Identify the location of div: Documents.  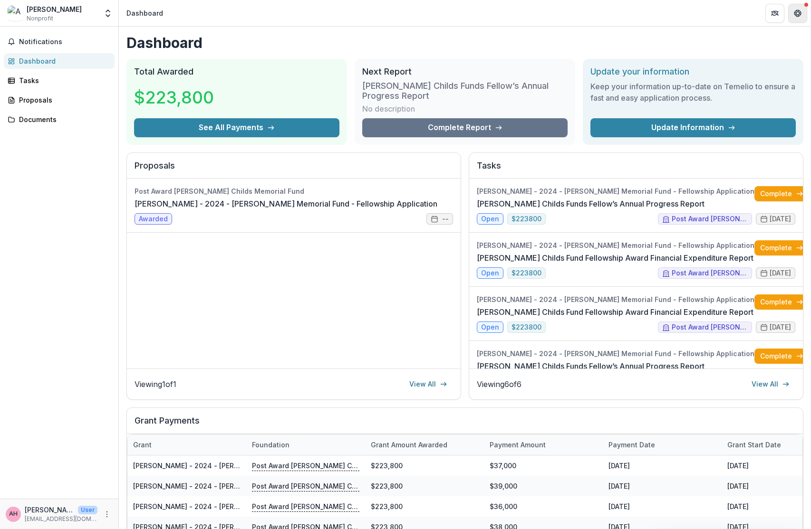
(63, 119).